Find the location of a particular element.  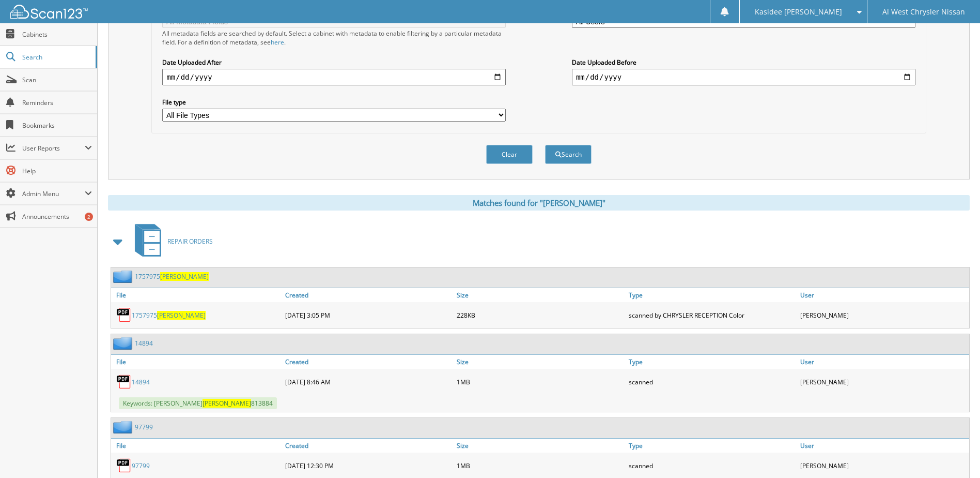

div: 228KB is located at coordinates (540, 315).